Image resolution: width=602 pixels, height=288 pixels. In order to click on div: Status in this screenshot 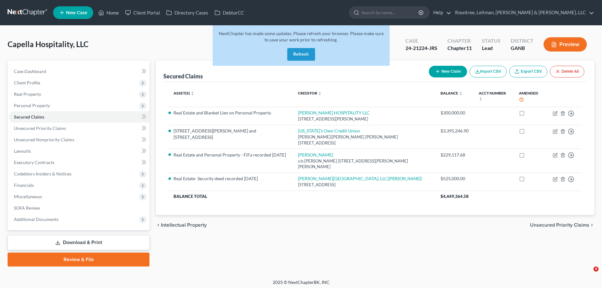, I will do `click(491, 41)`.